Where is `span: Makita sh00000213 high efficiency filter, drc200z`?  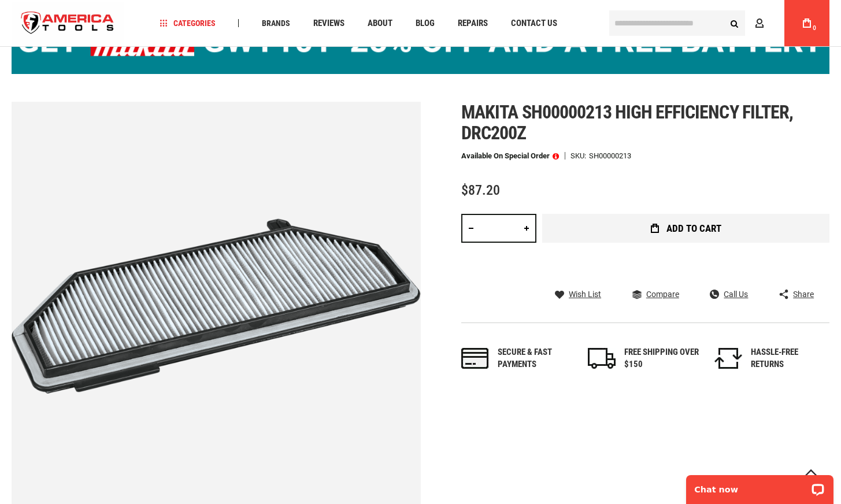 span: Makita sh00000213 high efficiency filter, drc200z is located at coordinates (627, 122).